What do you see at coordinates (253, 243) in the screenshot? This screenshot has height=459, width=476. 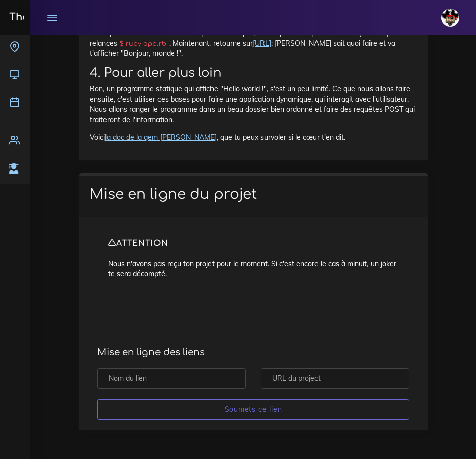 I see `h4: ATTENTION` at bounding box center [253, 243].